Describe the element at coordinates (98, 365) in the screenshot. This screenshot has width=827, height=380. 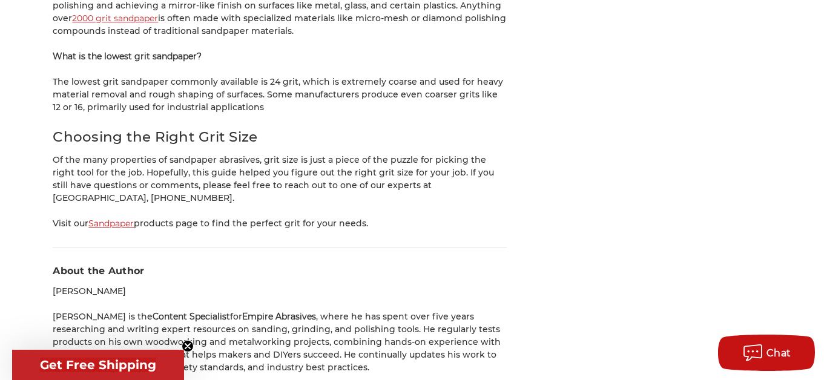
I see `span: Get Free Shipping` at that location.